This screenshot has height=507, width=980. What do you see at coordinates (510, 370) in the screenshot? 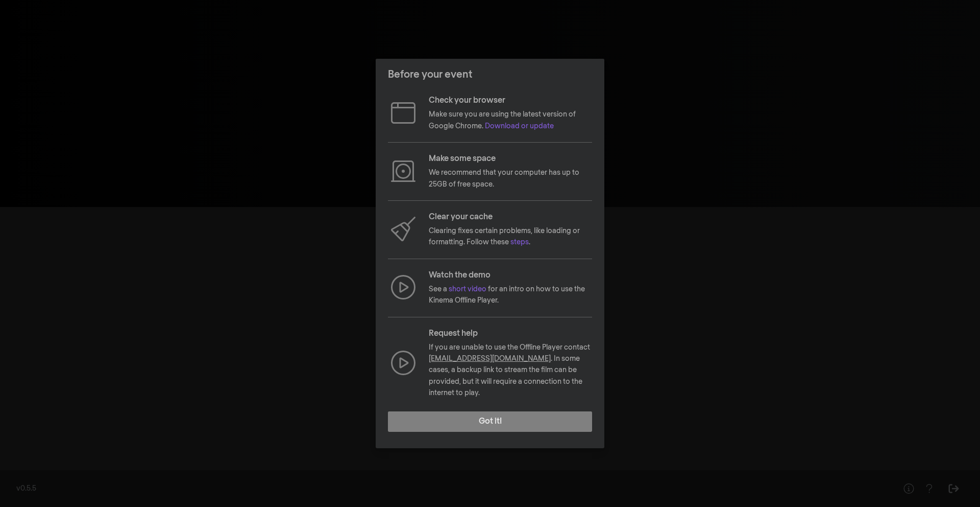
I see `p: If you are unable to use the Offline Player contact . In some cases, a backup link to stream the ...` at bounding box center [510, 370].